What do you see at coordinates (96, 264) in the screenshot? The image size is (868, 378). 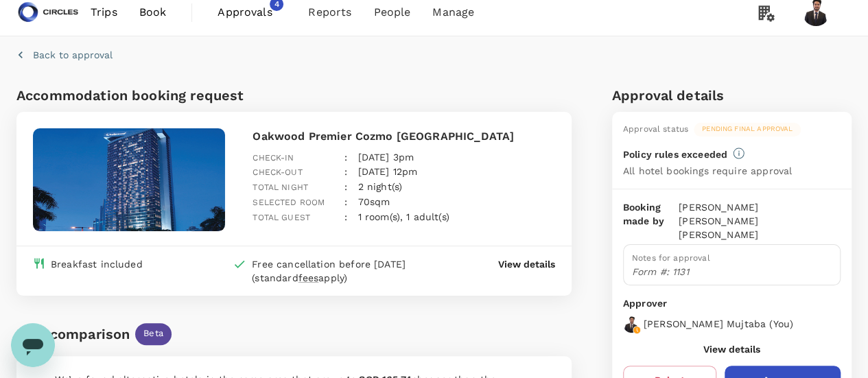 I see `div: Breakfast included` at bounding box center [96, 264].